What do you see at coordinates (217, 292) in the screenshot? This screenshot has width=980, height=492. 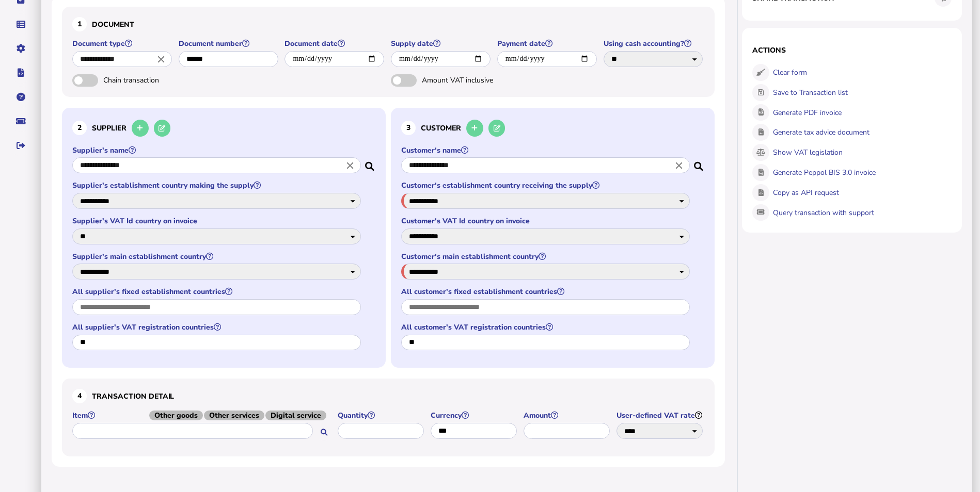 I see `label: All supplier's fixed establishment countries` at bounding box center [217, 292].